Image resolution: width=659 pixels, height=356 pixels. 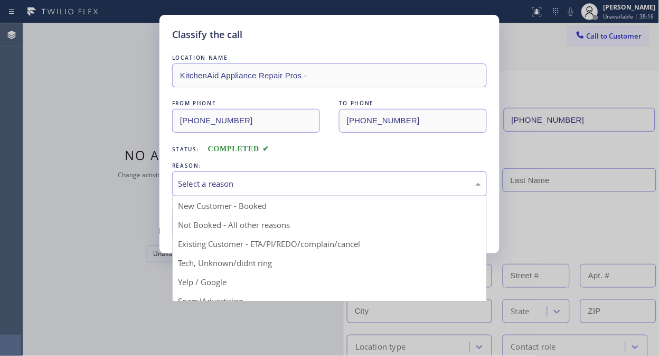 What do you see at coordinates (330, 165) in the screenshot?
I see `div: REASON:` at bounding box center [330, 165].